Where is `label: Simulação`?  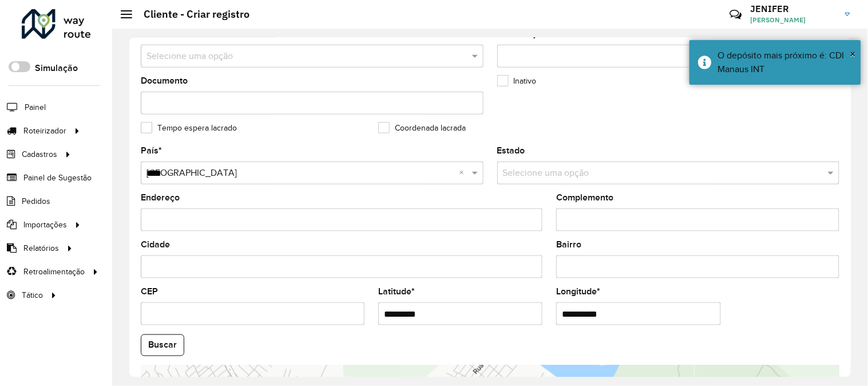 label: Simulação is located at coordinates (56, 68).